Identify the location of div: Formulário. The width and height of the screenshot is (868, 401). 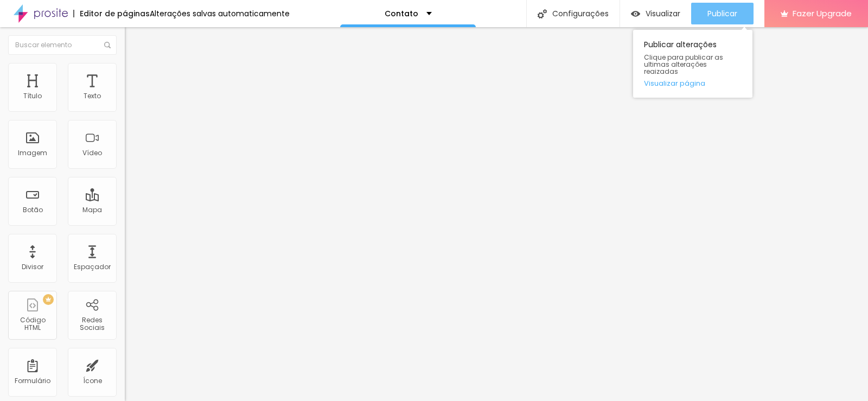
(32, 381).